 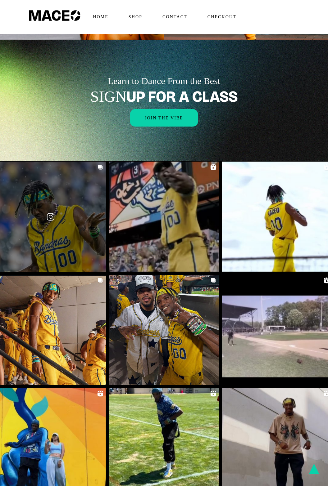 What do you see at coordinates (164, 118) in the screenshot?
I see `a: Join the Vibe` at bounding box center [164, 118].